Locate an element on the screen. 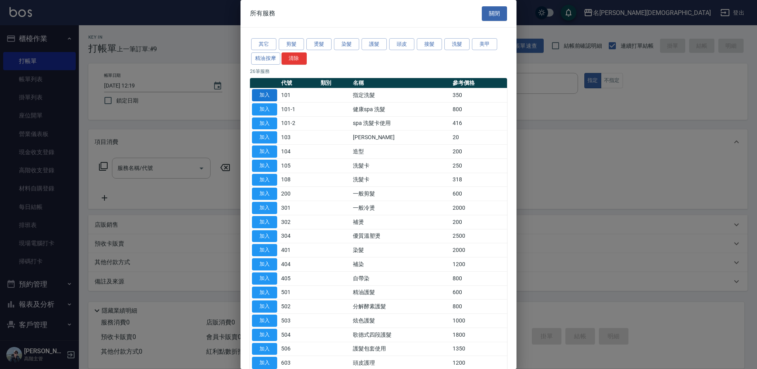 The image size is (757, 369). button: 頭皮 is located at coordinates (402, 44).